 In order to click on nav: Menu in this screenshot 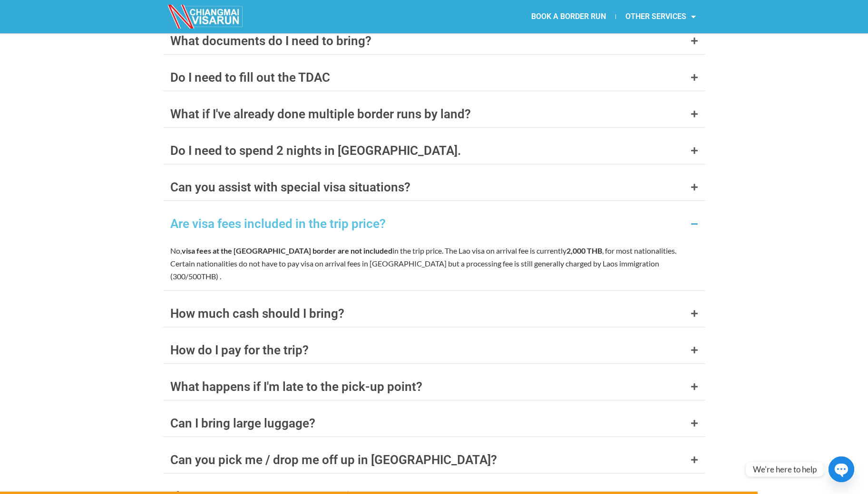, I will do `click(570, 17)`.